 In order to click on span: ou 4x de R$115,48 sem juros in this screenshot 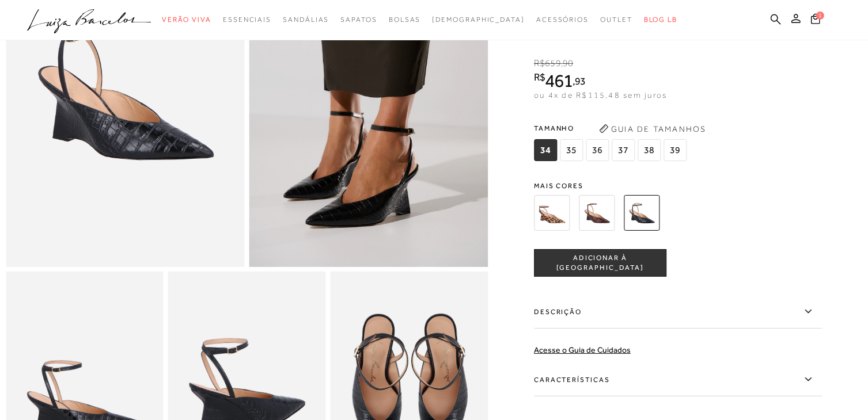, I will do `click(601, 95)`.